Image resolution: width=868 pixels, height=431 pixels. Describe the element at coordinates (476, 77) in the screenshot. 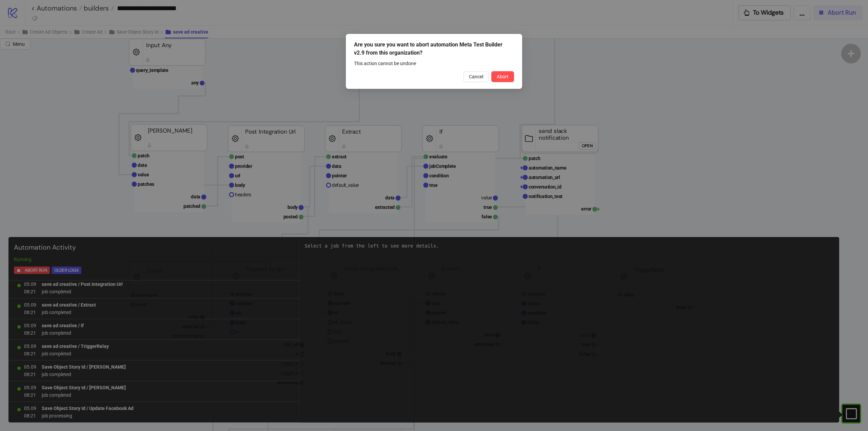

I see `span: Cancel` at that location.